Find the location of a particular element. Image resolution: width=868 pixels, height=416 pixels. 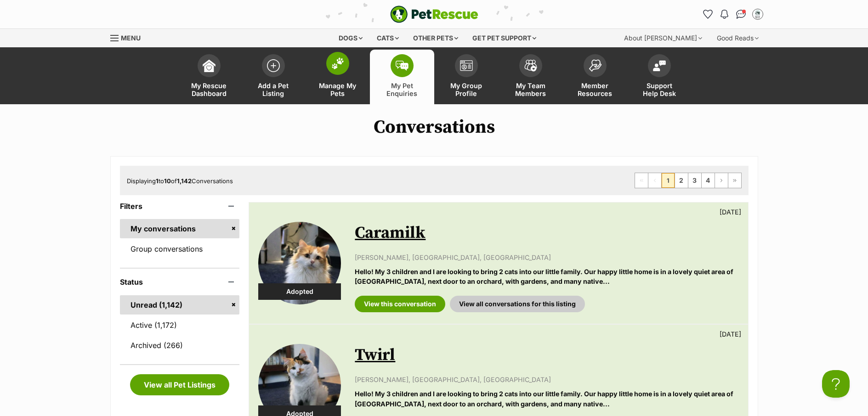

span: My Pet Enquiries is located at coordinates (402, 90).